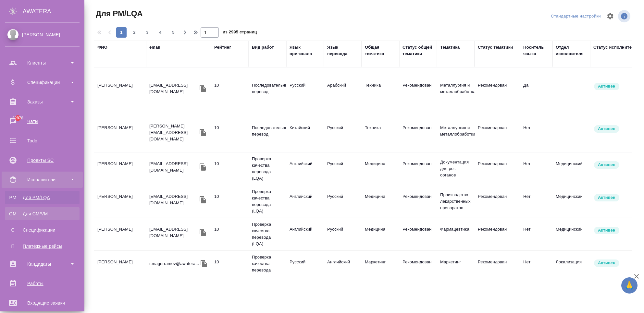 This screenshot has width=644, height=313. Describe the element at coordinates (230, 128) in the screenshot. I see `div: 10` at that location.